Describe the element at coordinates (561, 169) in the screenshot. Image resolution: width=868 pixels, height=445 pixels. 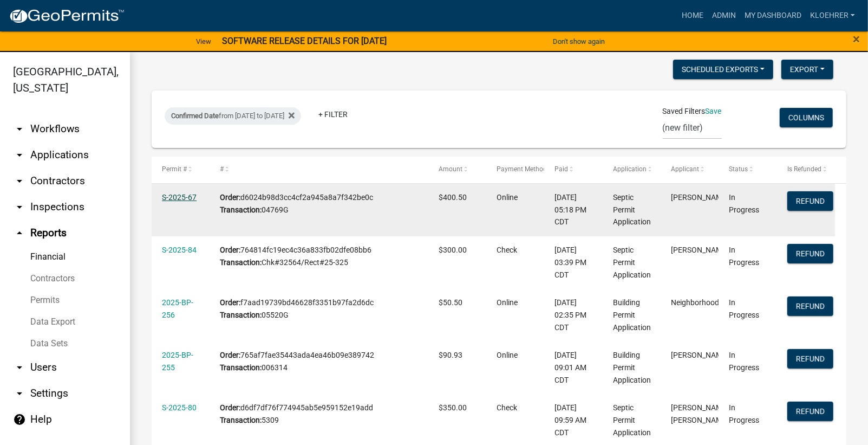
I see `span: Paid` at that location.